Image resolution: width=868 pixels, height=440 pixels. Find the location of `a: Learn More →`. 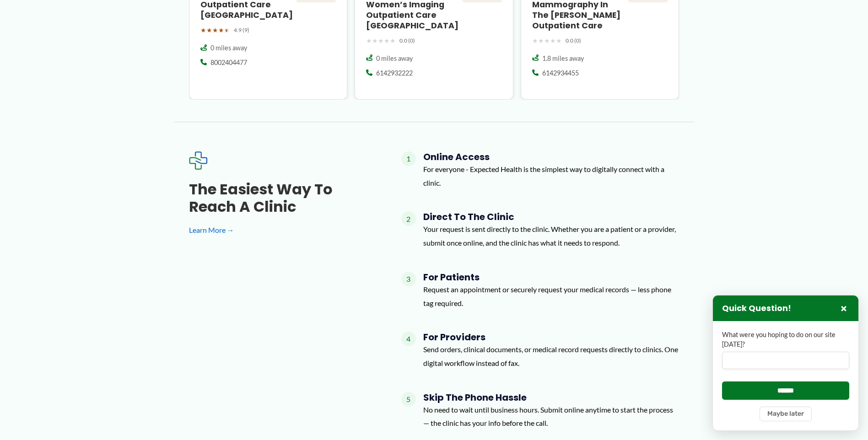

a: Learn More → is located at coordinates (280, 230).